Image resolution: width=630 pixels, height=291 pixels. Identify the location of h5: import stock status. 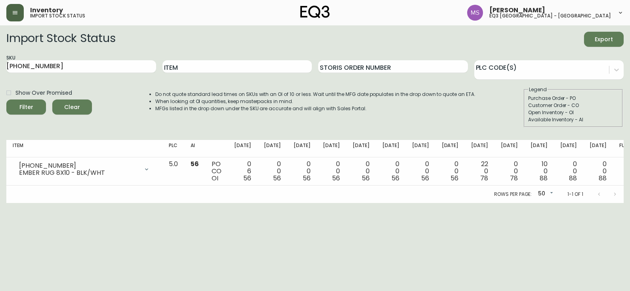
(57, 16).